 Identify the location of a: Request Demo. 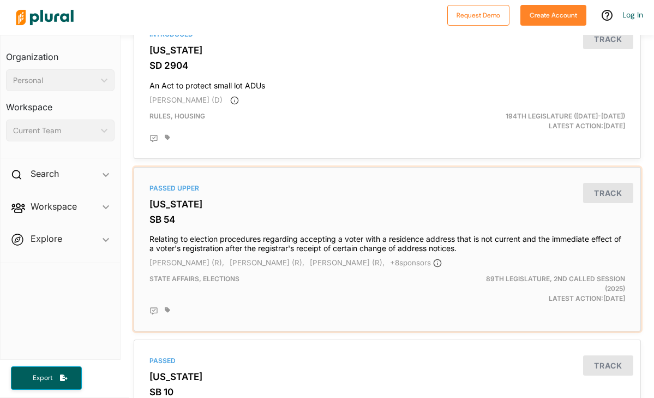
(478, 14).